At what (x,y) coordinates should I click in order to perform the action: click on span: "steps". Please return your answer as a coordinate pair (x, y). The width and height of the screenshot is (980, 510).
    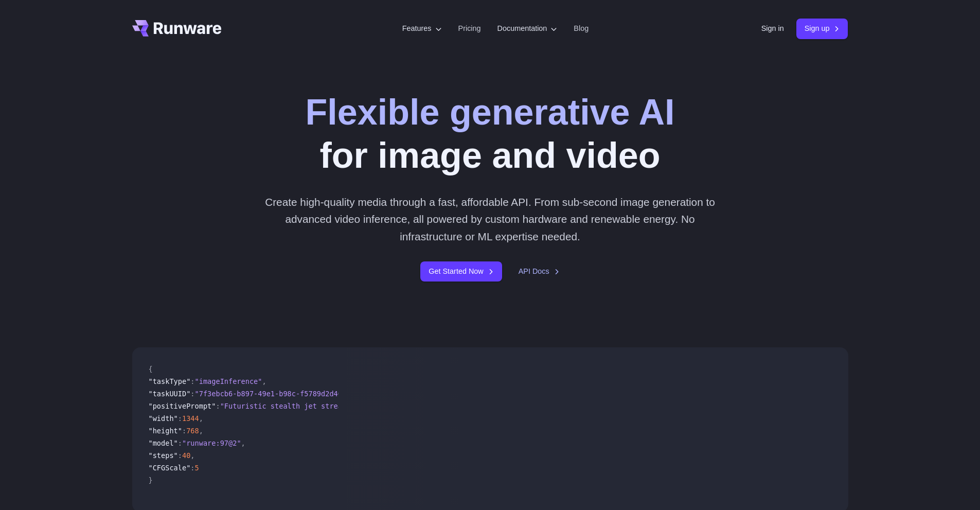
    Looking at the image, I should click on (163, 456).